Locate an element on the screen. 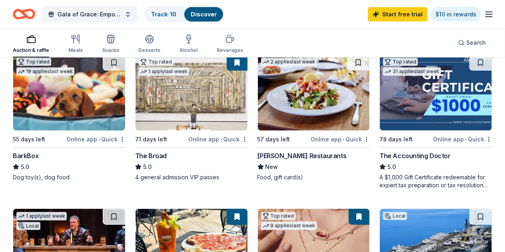  div: 31 applies last week is located at coordinates (412, 72).